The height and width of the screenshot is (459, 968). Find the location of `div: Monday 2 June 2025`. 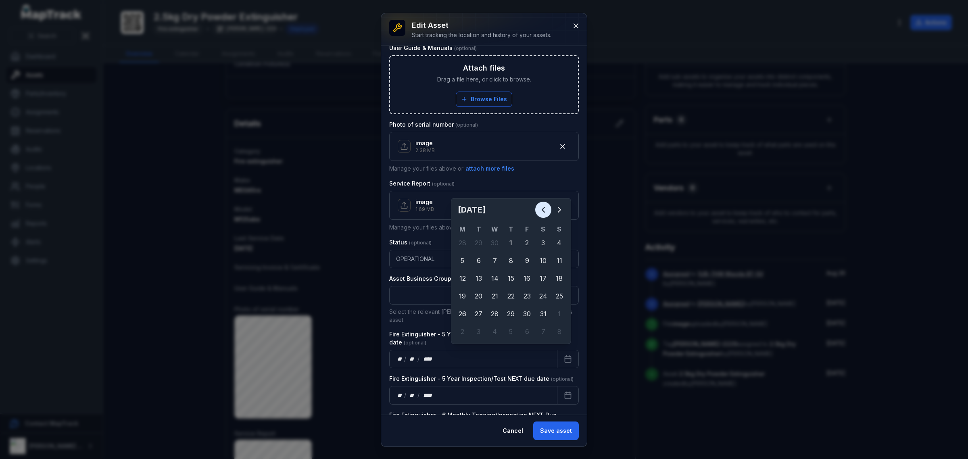

div: Monday 2 June 2025 is located at coordinates (463, 332).